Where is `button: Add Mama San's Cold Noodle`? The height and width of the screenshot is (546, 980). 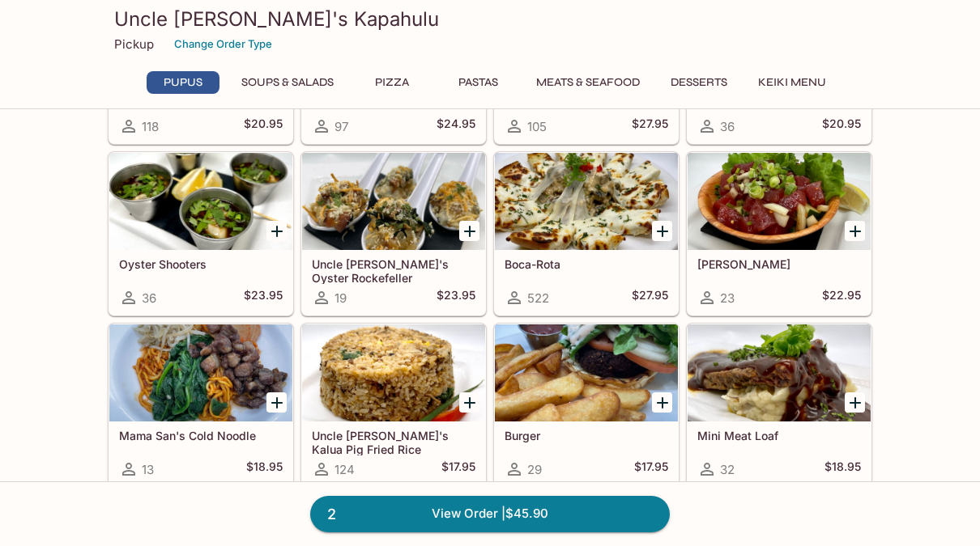
button: Add Mama San's Cold Noodle is located at coordinates (276, 402).